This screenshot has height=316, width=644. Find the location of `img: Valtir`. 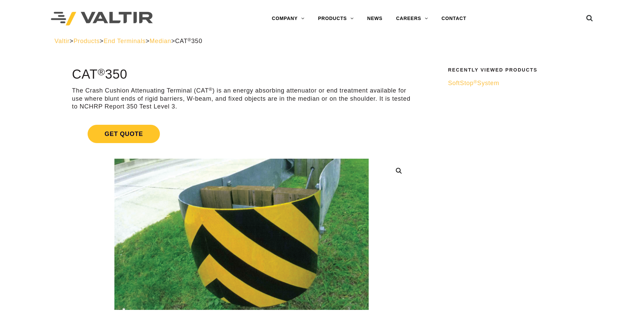

img: Valtir is located at coordinates (102, 19).